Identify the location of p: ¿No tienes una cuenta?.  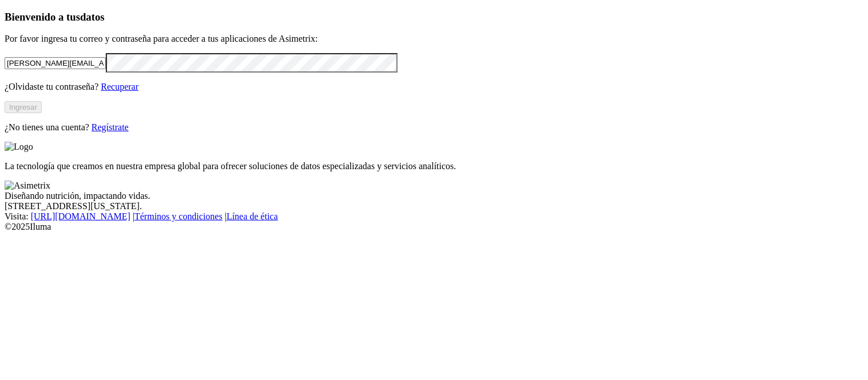
(434, 127).